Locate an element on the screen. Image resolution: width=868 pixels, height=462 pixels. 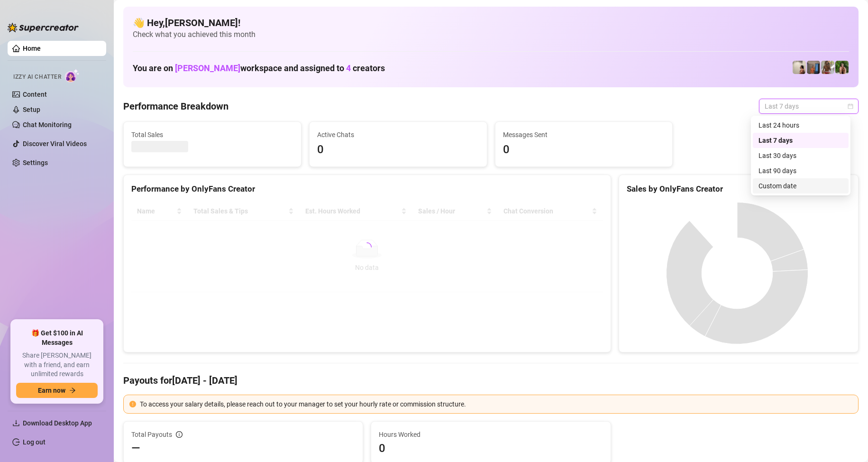
span: 🎁 Get $100 in AI Messages is located at coordinates (57, 338).